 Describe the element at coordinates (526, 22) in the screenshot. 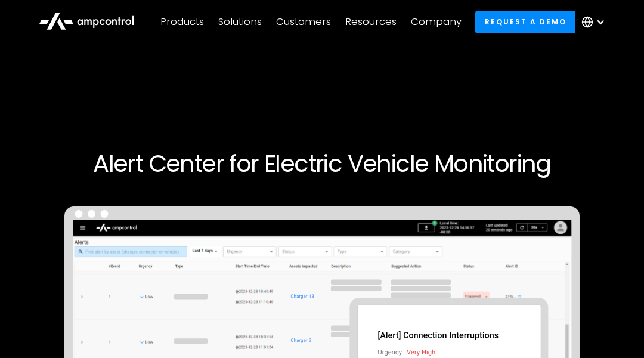

I see `a: Request a demo` at that location.